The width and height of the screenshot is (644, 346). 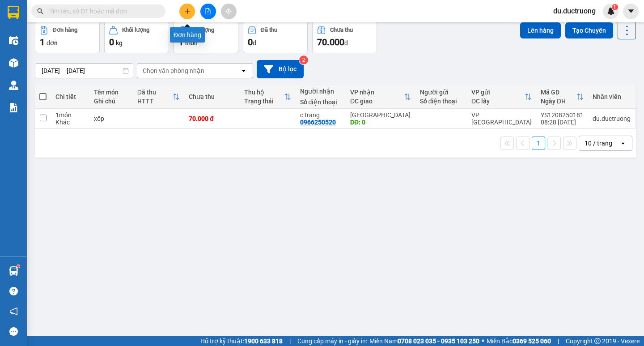 I want to click on button: Khối lượng0kg, so click(x=137, y=37).